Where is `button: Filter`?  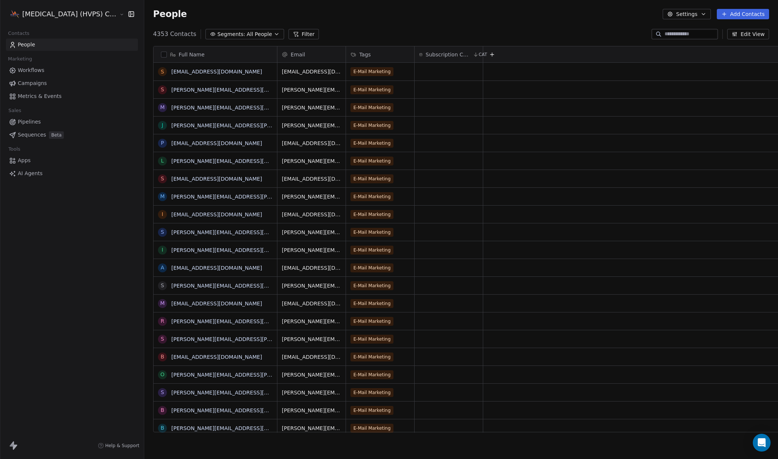 button: Filter is located at coordinates (304, 34).